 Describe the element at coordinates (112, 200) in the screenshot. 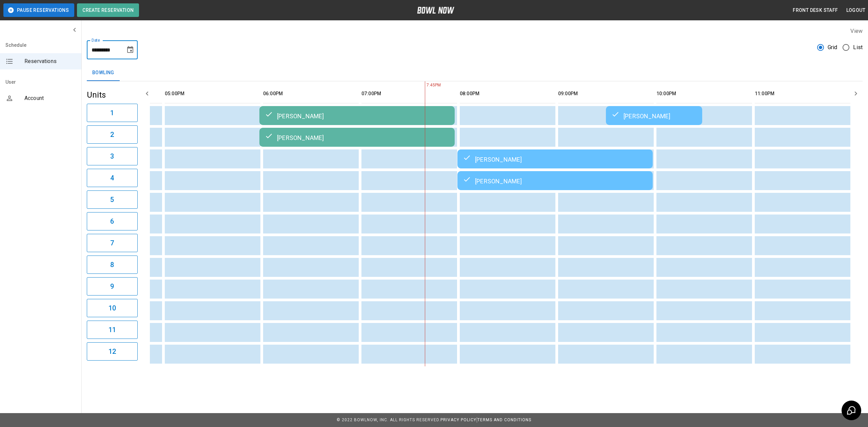

I see `button: 5` at that location.